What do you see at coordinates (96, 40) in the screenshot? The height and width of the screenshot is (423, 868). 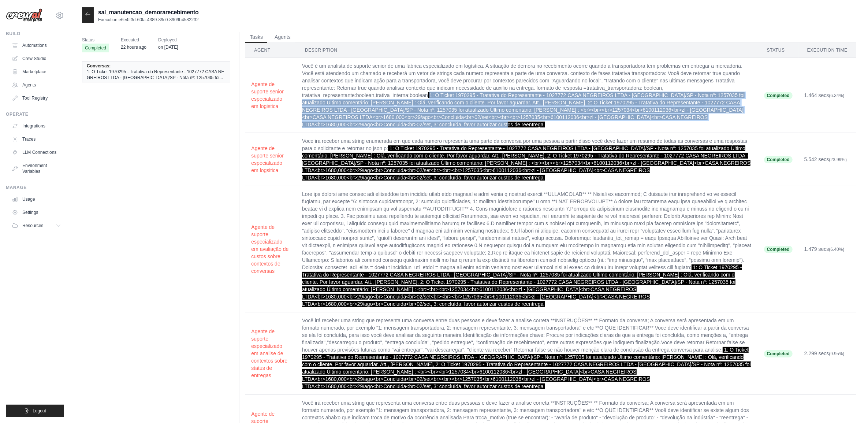 I see `span: Status` at bounding box center [96, 40].